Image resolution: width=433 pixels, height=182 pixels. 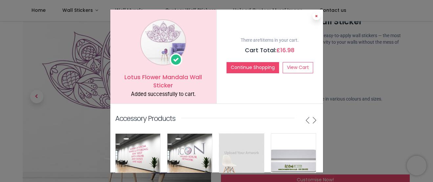 I want to click on p: Accessory Products, so click(x=145, y=118).